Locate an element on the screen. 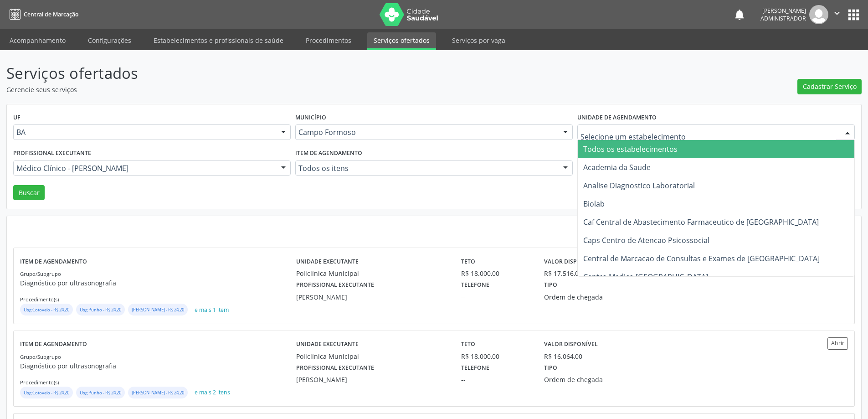 The height and width of the screenshot is (419, 868). span: BA is located at coordinates (144, 132).